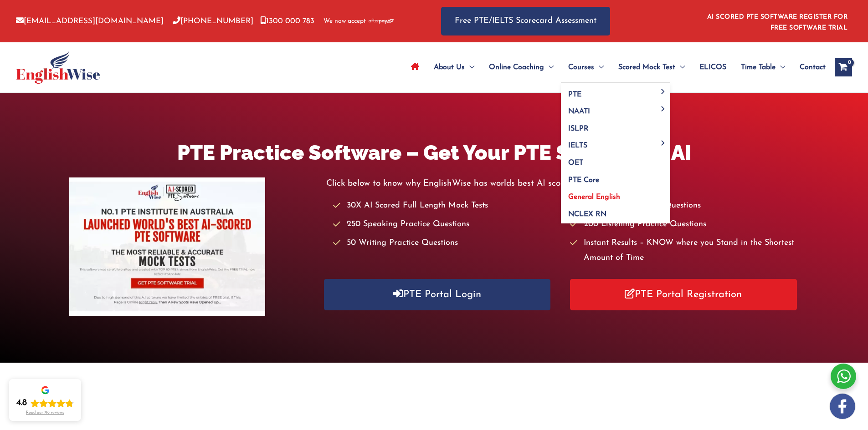 Image resolution: width=868 pixels, height=430 pixels. Describe the element at coordinates (45, 403) in the screenshot. I see `div: Rating: 4.8 out of 5` at that location.